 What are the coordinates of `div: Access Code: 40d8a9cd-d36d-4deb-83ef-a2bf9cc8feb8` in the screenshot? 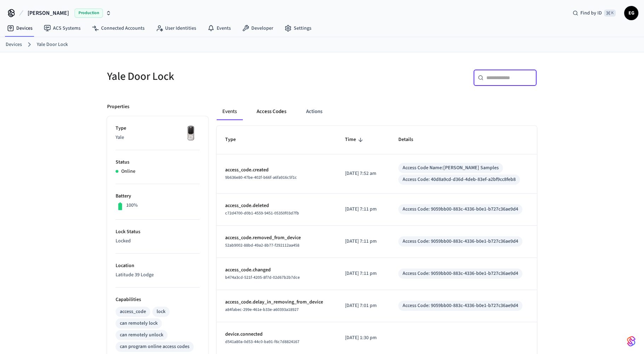 It's located at (459, 180).